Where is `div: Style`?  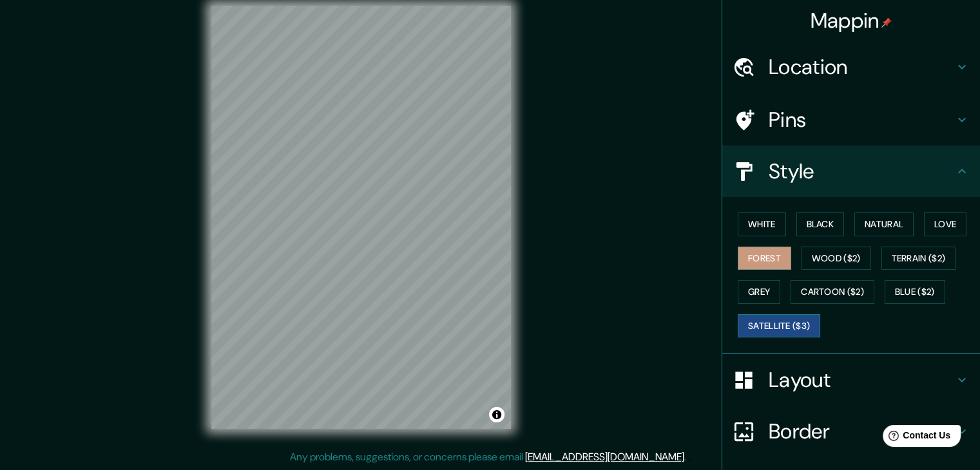 div: Style is located at coordinates (851, 171).